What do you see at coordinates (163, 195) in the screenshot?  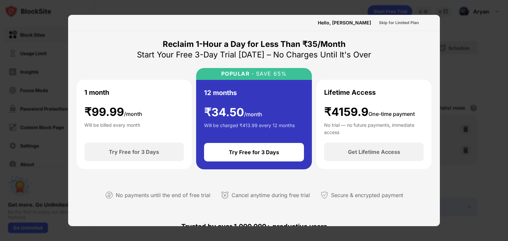 I see `div: No payments until the end of free trial` at bounding box center [163, 195].